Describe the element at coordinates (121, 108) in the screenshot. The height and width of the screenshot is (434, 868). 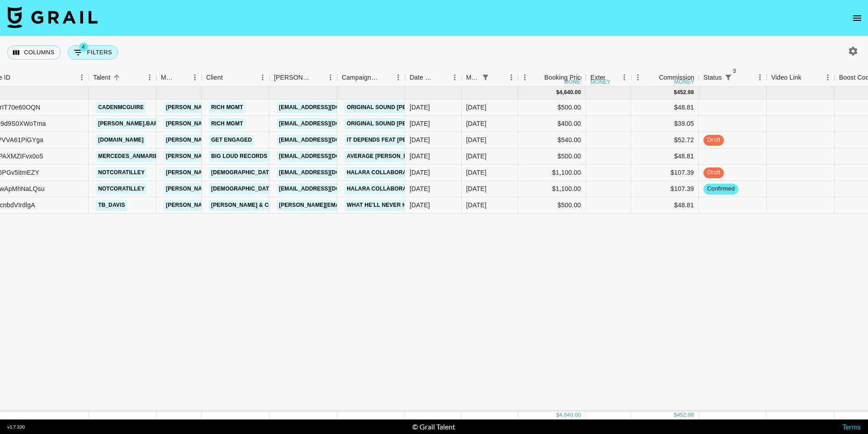
I see `a: cadenmcguire` at that location.